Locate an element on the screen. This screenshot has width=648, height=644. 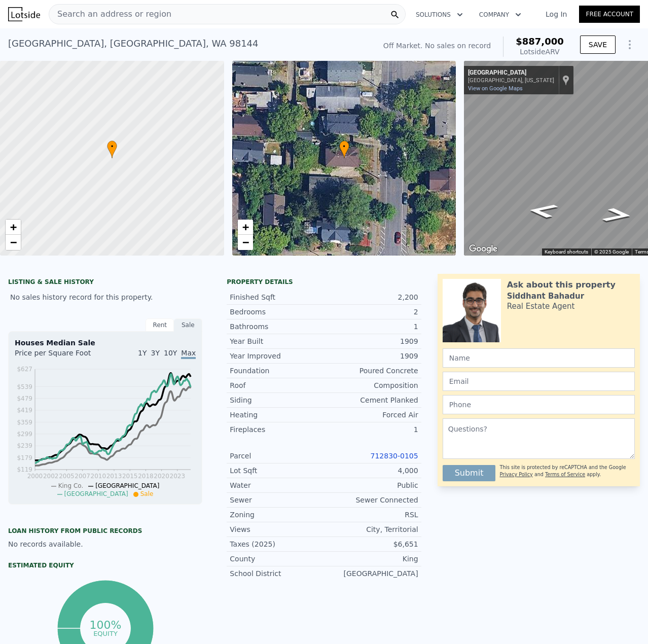
div: Cement Planked is located at coordinates (371, 400).